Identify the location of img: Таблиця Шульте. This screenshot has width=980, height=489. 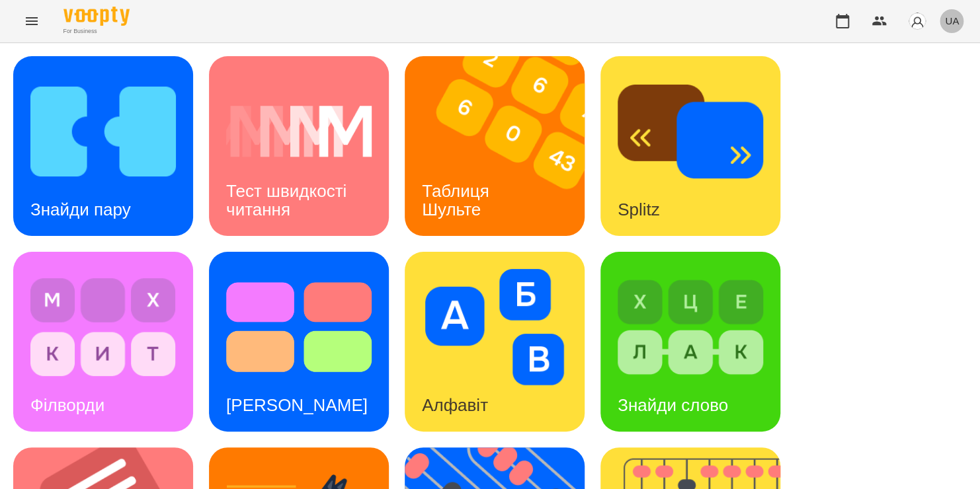
(503, 146).